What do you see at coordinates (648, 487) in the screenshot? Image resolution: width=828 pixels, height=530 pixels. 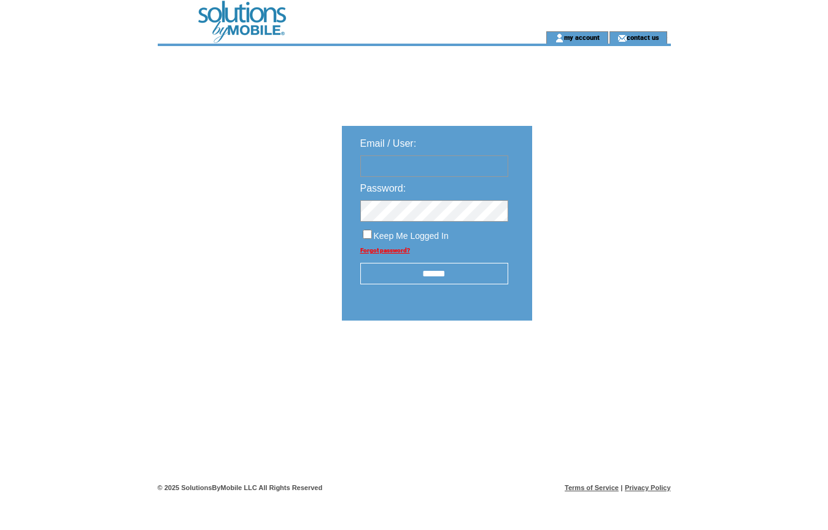 I see `a: Privacy Policy` at bounding box center [648, 487].